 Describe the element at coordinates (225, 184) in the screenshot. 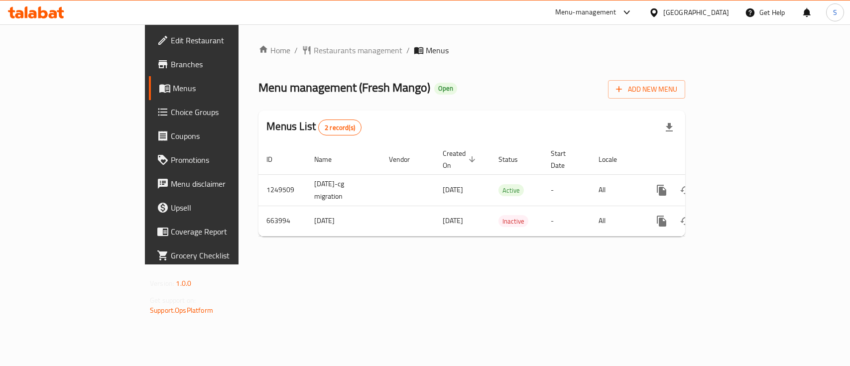

I see `span: Menu disclaimer` at that location.